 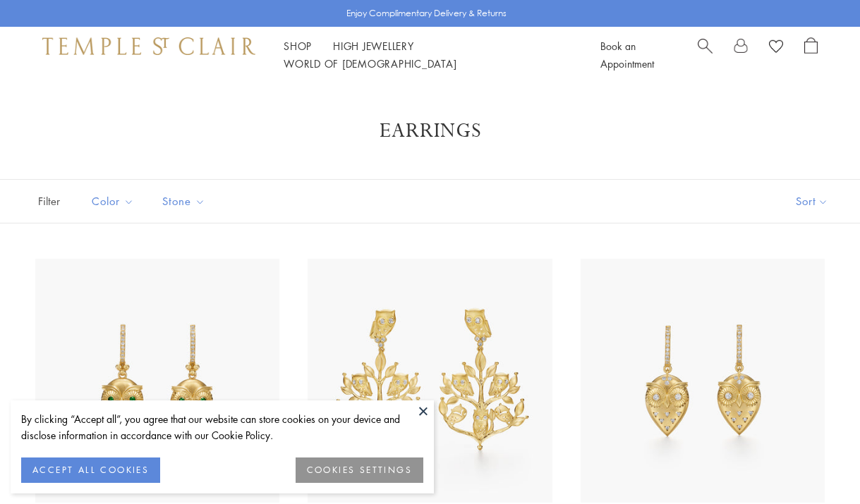 What do you see at coordinates (430, 131) in the screenshot?
I see `h1: Earrings` at bounding box center [430, 131].